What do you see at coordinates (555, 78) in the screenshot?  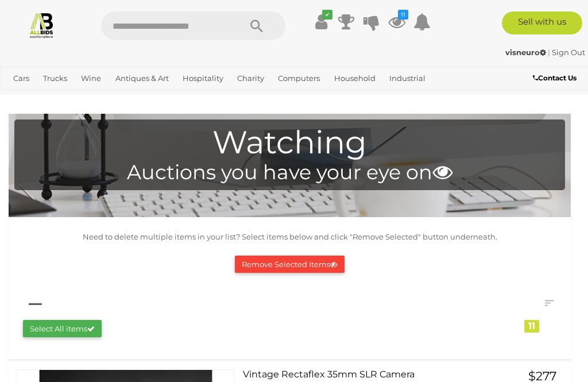 I see `b: Contact Us` at bounding box center [555, 78].